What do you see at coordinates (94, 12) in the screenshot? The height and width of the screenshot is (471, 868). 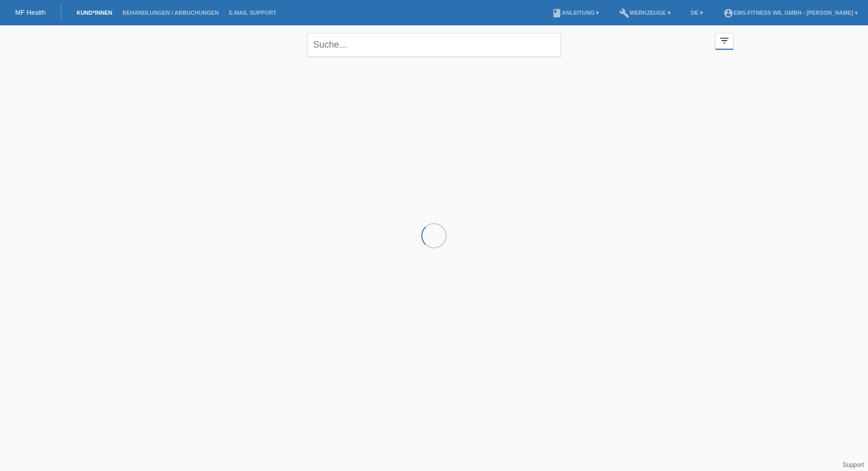 I see `a: Kund*innen` at bounding box center [94, 12].